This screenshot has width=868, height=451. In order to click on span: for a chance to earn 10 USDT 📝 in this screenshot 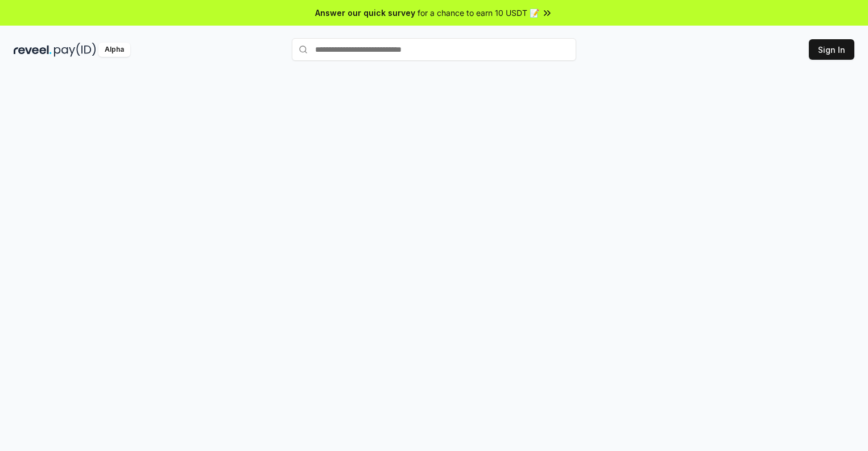, I will do `click(478, 13)`.